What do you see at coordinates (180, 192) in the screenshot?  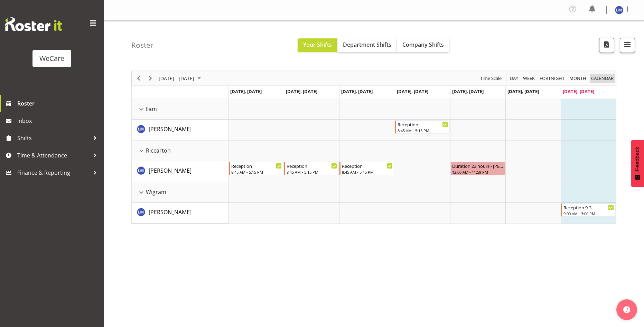 I see `td: Wigram resource` at bounding box center [180, 192].